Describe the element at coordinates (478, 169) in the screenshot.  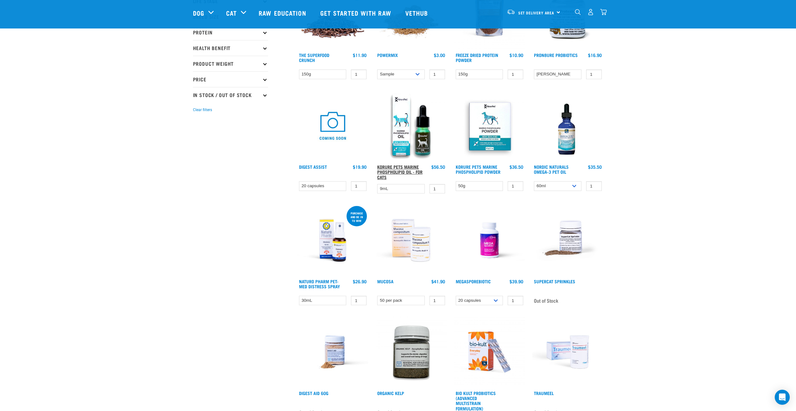
I see `a: Korure Pets Marine Phospholipid Powder` at that location.